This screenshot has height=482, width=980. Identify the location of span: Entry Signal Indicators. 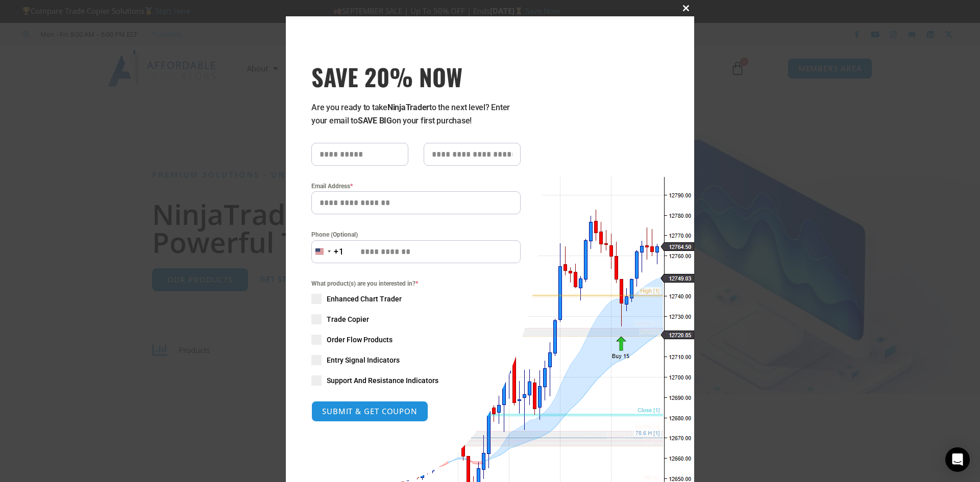
(363, 360).